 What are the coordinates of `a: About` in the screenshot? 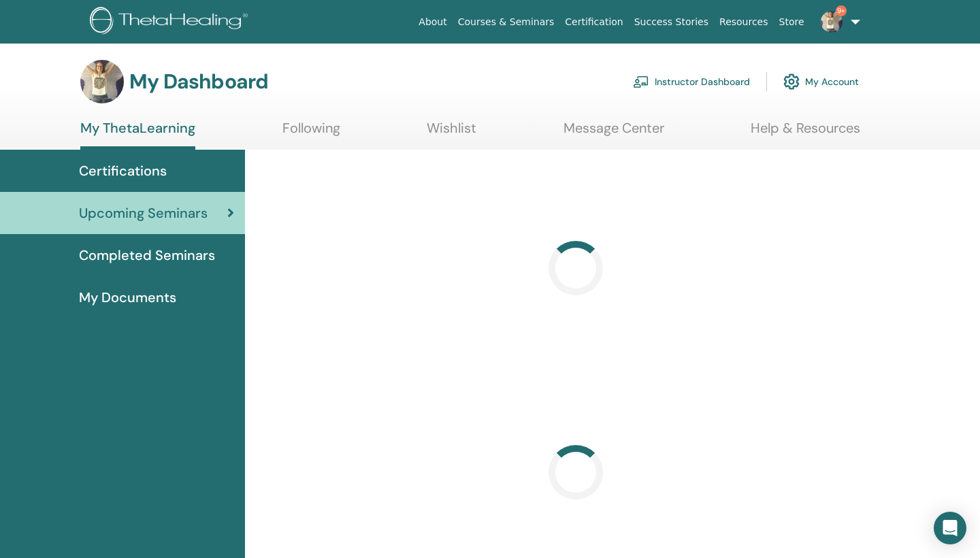 It's located at (432, 22).